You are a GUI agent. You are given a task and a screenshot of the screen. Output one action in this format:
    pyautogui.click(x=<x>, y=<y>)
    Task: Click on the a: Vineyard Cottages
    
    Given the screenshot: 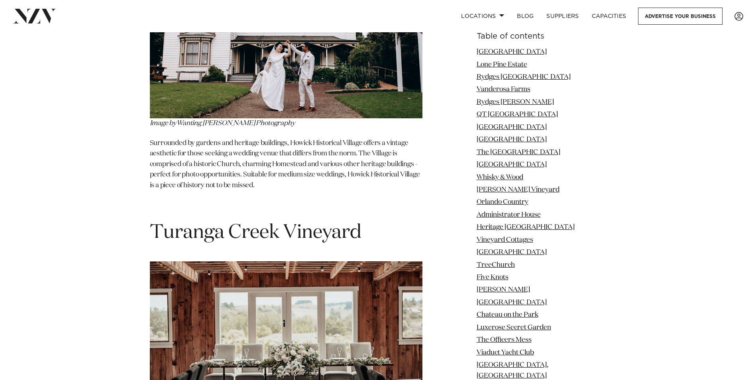 What is the action you would take?
    pyautogui.click(x=505, y=240)
    